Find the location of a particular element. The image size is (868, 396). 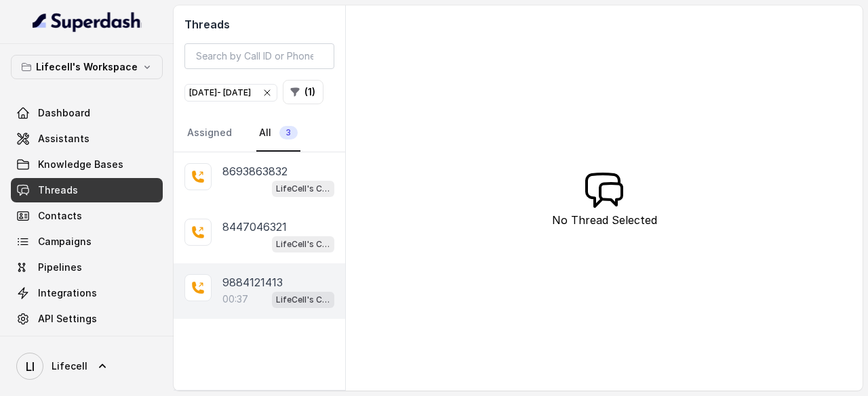

p: 8693863832 is located at coordinates (255, 172).